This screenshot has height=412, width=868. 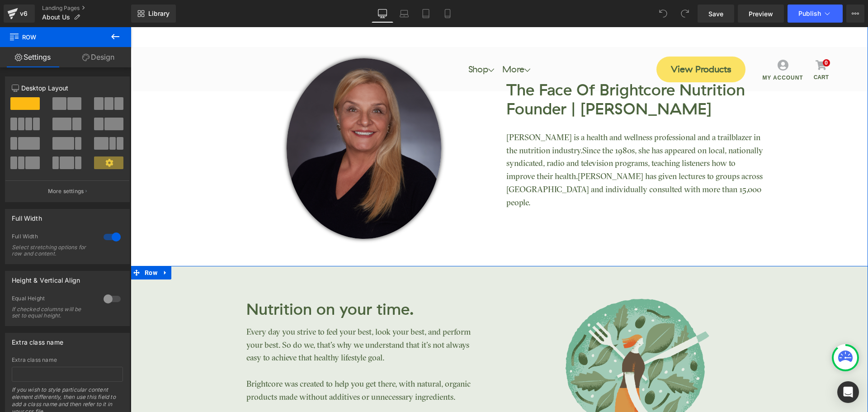 I want to click on span: Save, so click(x=716, y=14).